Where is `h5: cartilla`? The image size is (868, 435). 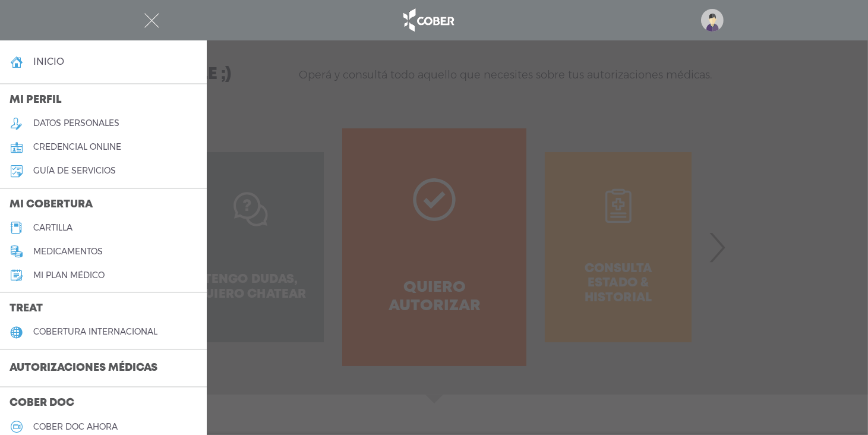
h5: cartilla is located at coordinates (53, 227).